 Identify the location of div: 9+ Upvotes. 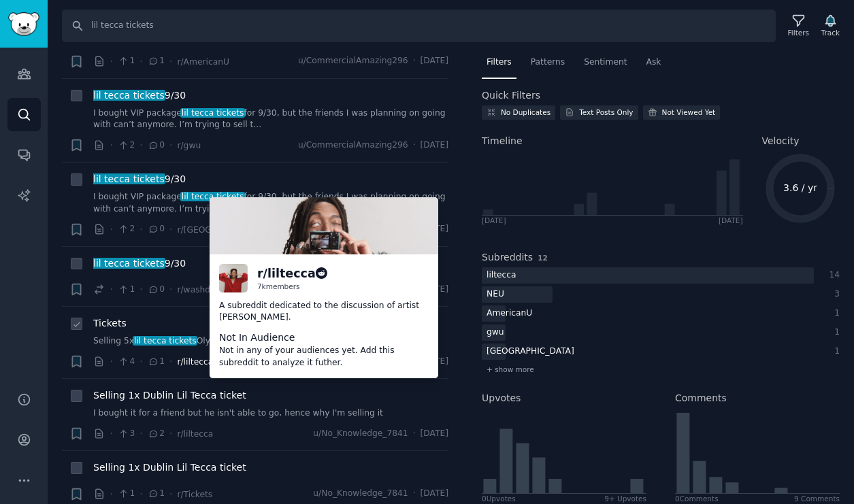
(625, 498).